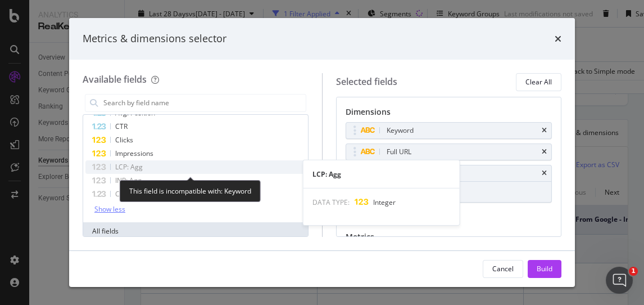  What do you see at coordinates (385, 202) in the screenshot?
I see `span: Integer` at bounding box center [385, 202].